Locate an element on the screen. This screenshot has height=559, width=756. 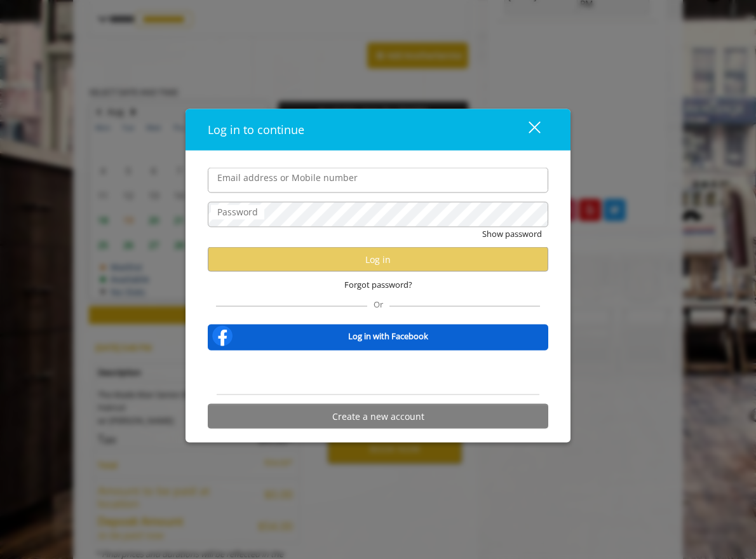
input: Password is located at coordinates (378, 215).